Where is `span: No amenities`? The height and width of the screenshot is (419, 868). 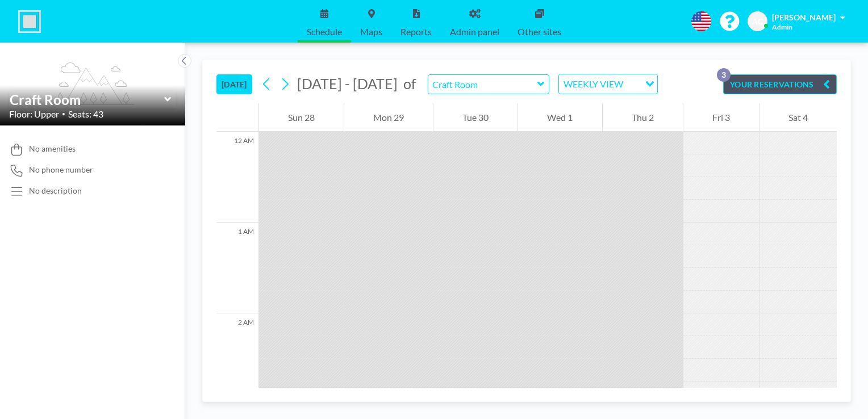 span: No amenities is located at coordinates (52, 149).